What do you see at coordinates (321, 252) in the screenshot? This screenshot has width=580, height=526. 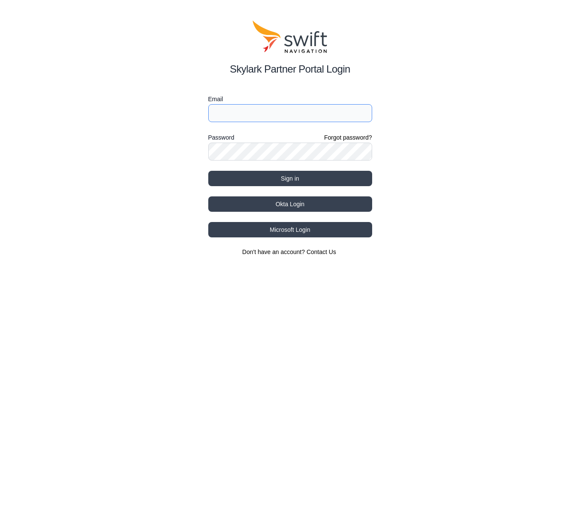 I see `a: Contact Us` at bounding box center [321, 252].